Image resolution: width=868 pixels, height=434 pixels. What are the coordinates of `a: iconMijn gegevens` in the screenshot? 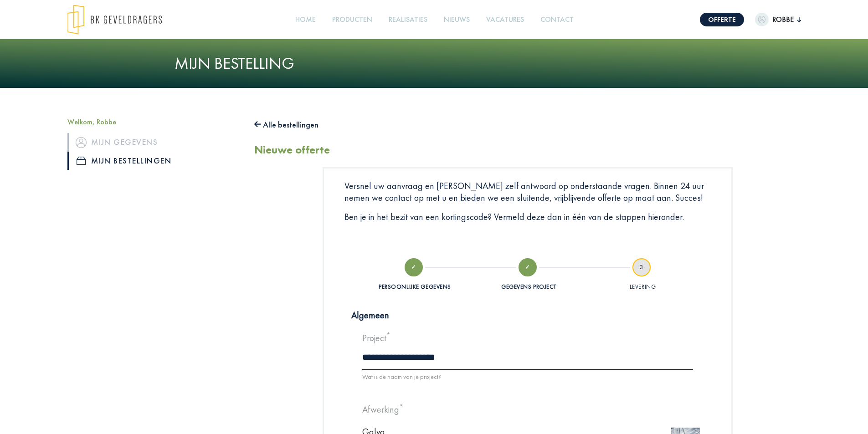 It's located at (154, 142).